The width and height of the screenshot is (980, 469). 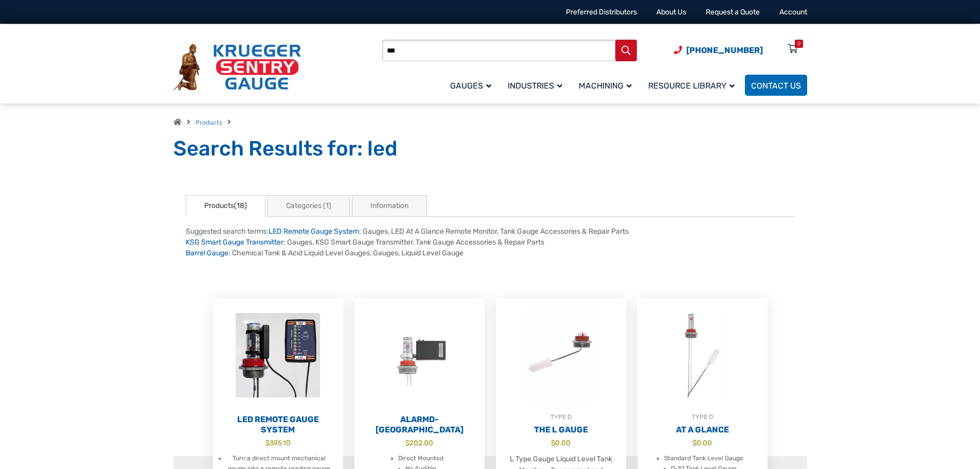 I want to click on span: Gauges, so click(x=471, y=86).